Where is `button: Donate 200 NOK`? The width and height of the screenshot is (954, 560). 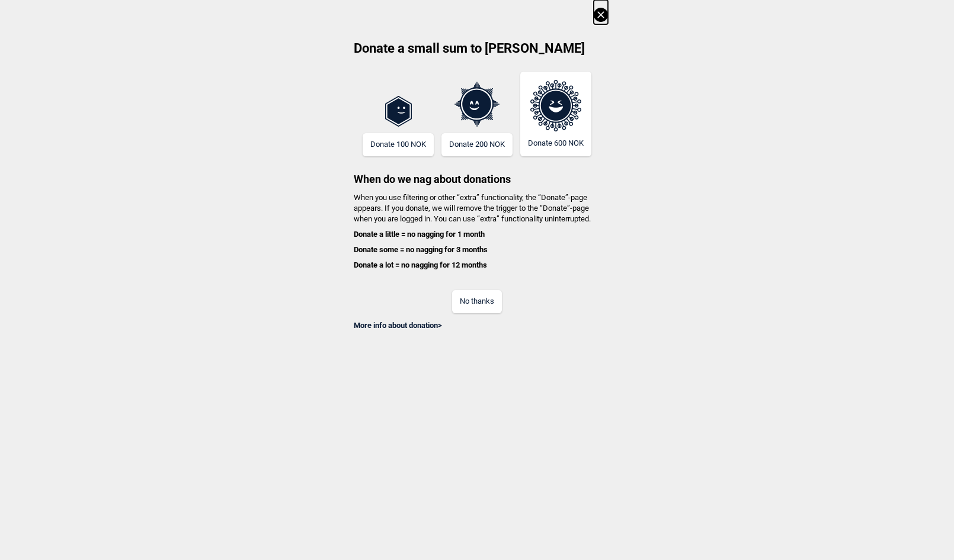
button: Donate 200 NOK is located at coordinates (477, 145).